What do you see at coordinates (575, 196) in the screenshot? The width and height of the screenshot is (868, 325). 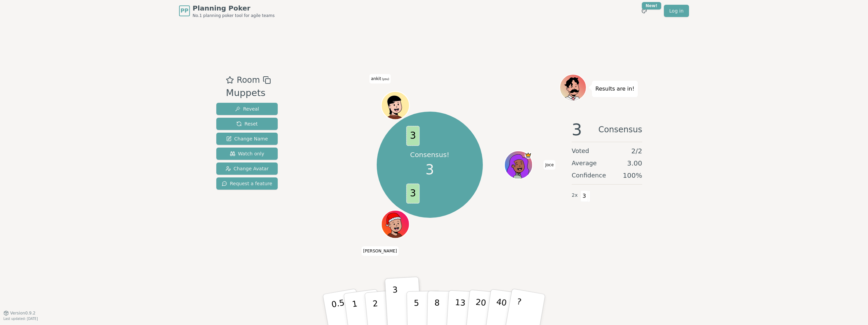 I see `span: 2 x` at bounding box center [575, 196].